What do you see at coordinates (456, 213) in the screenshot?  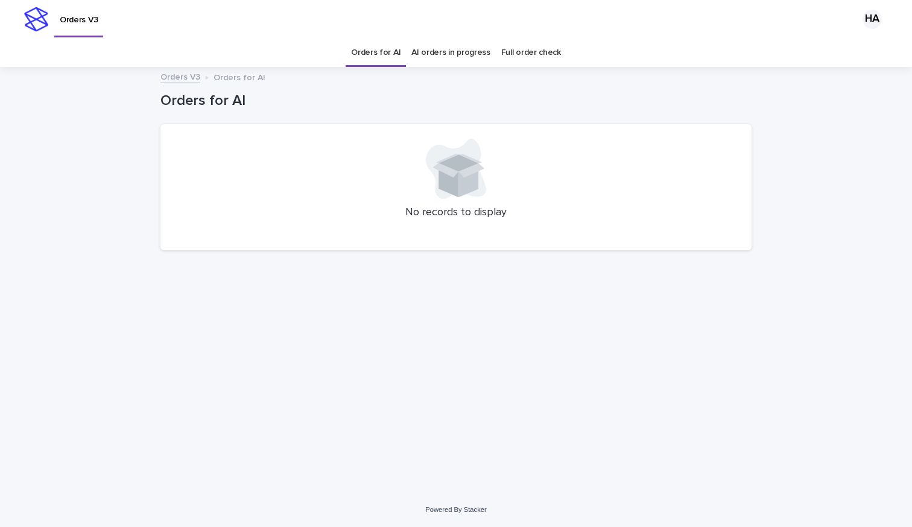 I see `p: No records to display` at bounding box center [456, 213].